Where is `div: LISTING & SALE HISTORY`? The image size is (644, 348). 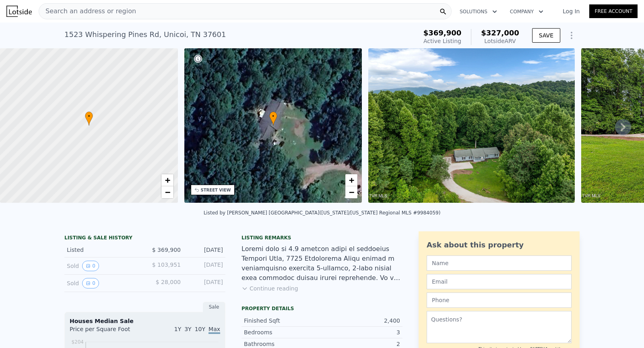
div: LISTING & SALE HISTORY is located at coordinates (145, 238).